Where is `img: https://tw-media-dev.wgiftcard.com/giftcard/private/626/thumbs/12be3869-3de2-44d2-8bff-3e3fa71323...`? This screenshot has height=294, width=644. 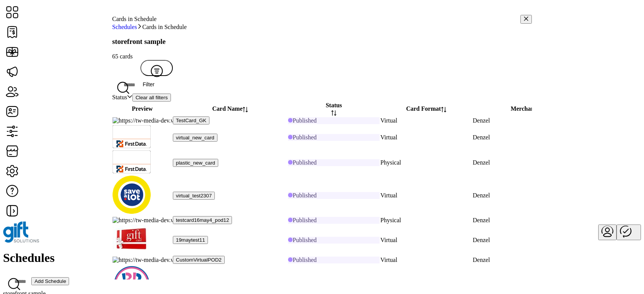
img: https://tw-media-dev.wgiftcard.com/giftcard/private/626/thumbs/12be3869-3de2-44d2-8bff-3e3fa71323... is located at coordinates (250, 121).